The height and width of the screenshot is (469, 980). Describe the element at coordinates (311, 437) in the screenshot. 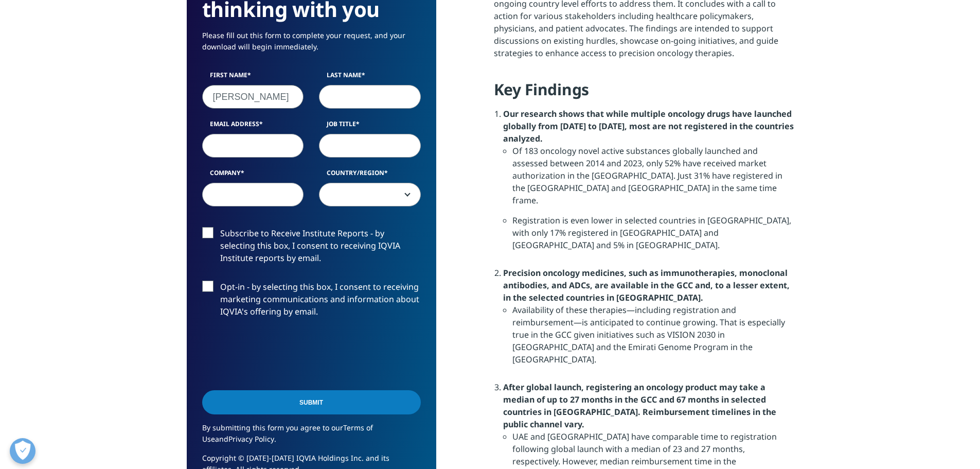

I see `p: By submitting this form you agree to our and .` at that location.